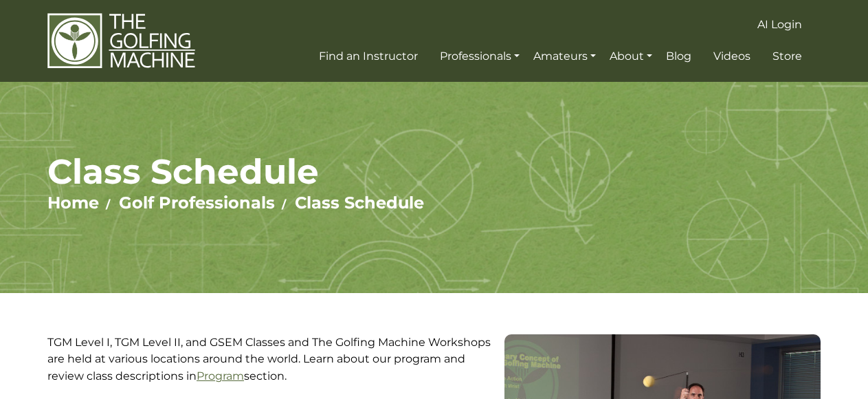 The image size is (868, 399). Describe the element at coordinates (631, 57) in the screenshot. I see `a: About` at that location.